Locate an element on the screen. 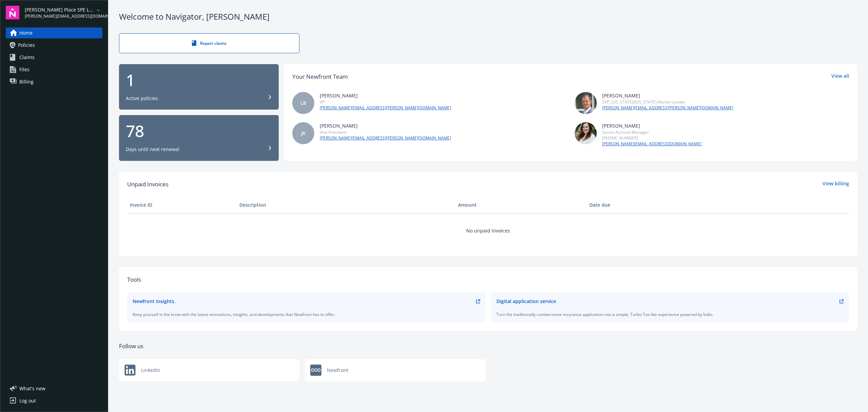 The width and height of the screenshot is (868, 412). span: Billing is located at coordinates (27, 82).